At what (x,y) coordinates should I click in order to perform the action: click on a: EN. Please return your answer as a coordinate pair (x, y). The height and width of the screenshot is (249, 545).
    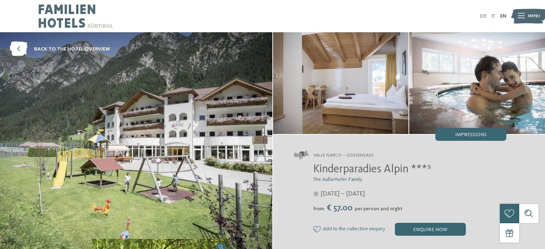
    Looking at the image, I should click on (503, 16).